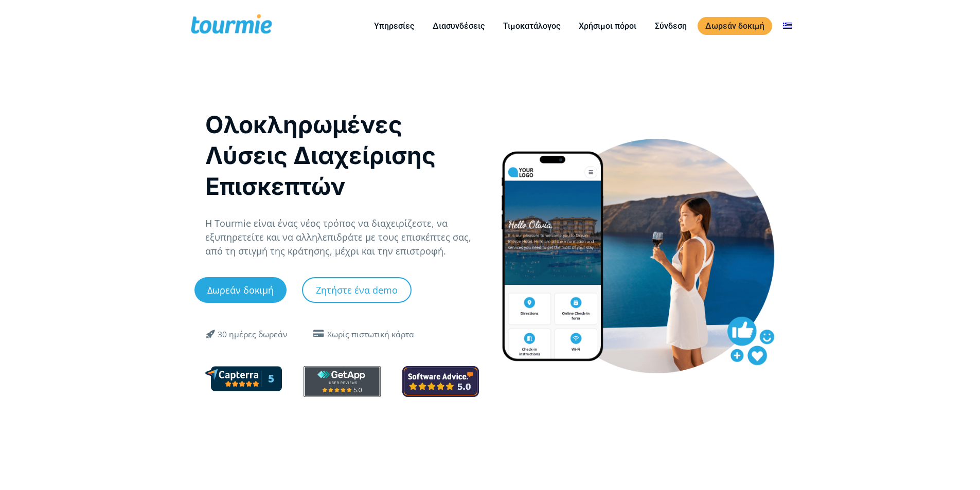  Describe the element at coordinates (607, 26) in the screenshot. I see `a: Χρήσιμοι πόροι` at that location.